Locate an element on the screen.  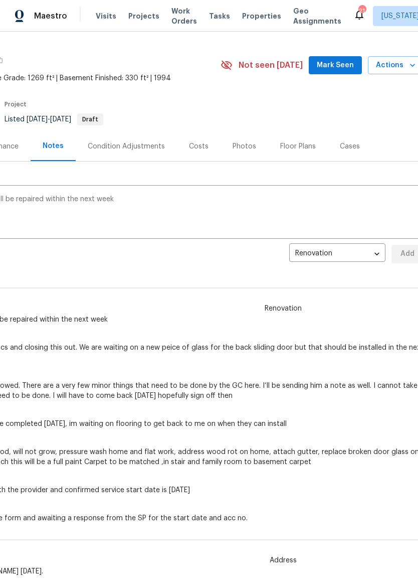
span: Geo Assignments is located at coordinates (317, 16).